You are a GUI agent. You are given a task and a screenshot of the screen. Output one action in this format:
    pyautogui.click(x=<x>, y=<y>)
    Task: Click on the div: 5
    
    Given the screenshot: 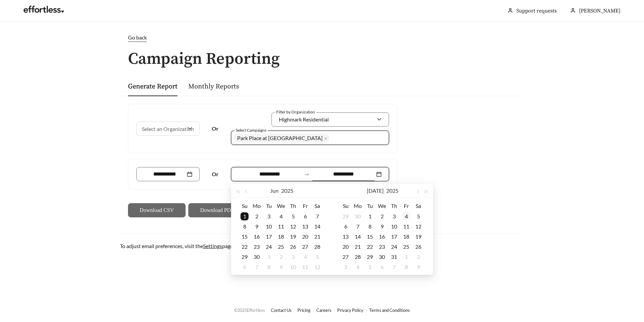 What is the action you would take?
    pyautogui.click(x=370, y=267)
    